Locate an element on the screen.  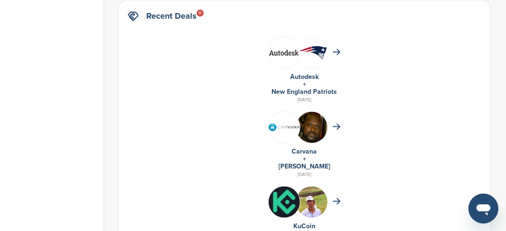
img: Open uri20141112 64162 1m4tozd?1415806781 is located at coordinates (312, 209).